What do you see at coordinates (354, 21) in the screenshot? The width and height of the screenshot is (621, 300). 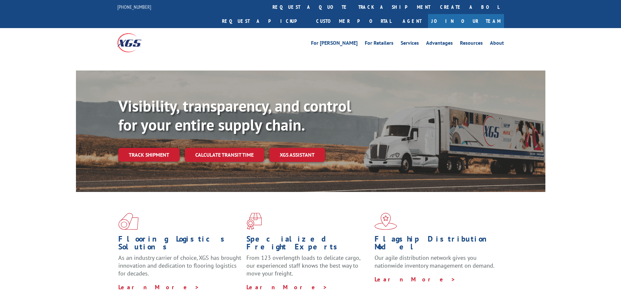 I see `a: Customer Portal` at bounding box center [354, 21].